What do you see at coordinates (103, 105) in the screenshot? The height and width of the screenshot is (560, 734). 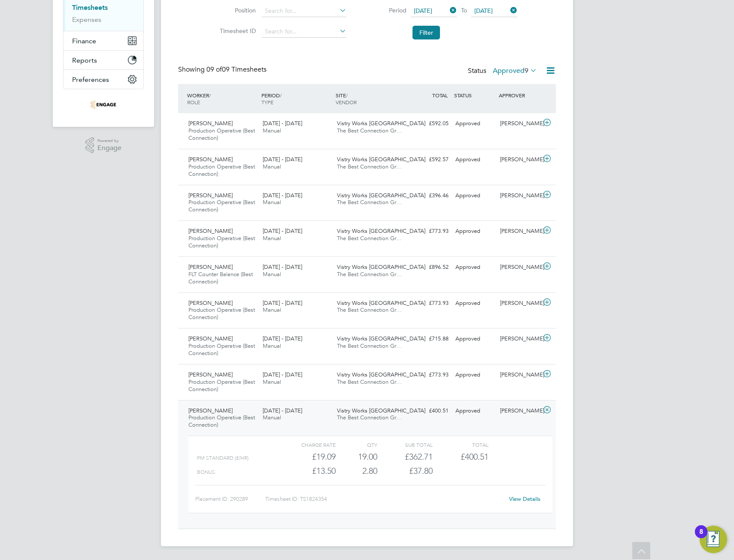 I see `a: Go to home page` at bounding box center [103, 105].